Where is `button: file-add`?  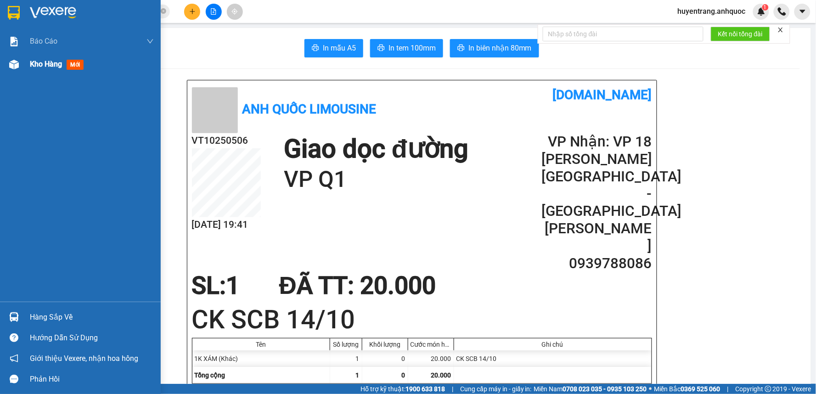
button: file-add is located at coordinates (213, 11).